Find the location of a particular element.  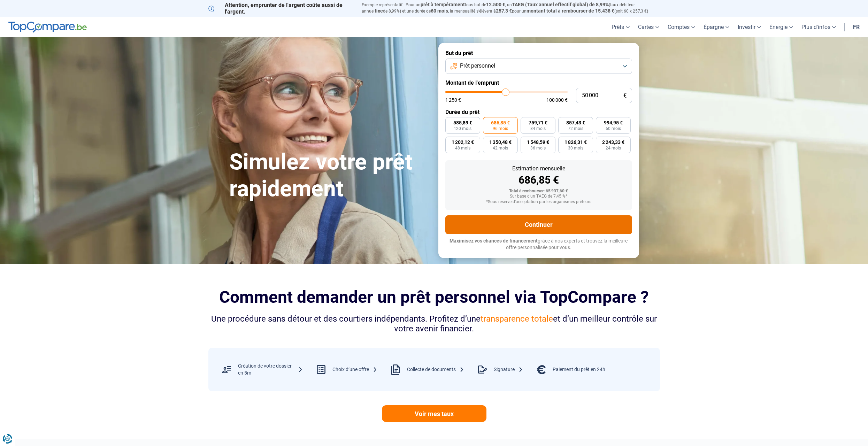

span: 1 548,59 € is located at coordinates (538, 142).